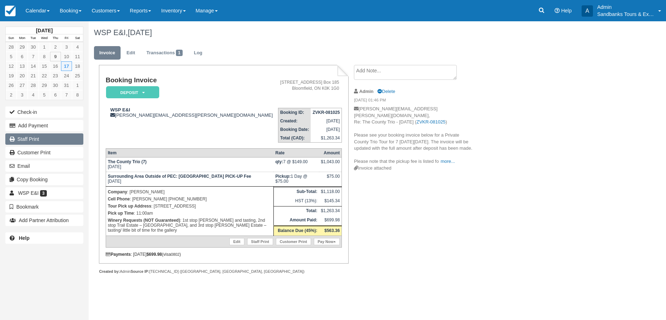 This screenshot has width=666, height=320. What do you see at coordinates (66, 76) in the screenshot?
I see `a: 24` at bounding box center [66, 76].